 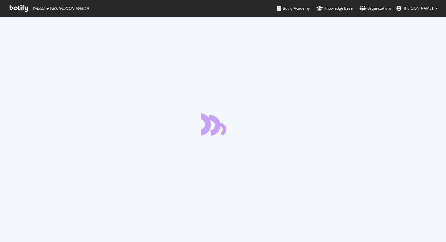 What do you see at coordinates (223, 125) in the screenshot?
I see `div: animation` at bounding box center [223, 125].